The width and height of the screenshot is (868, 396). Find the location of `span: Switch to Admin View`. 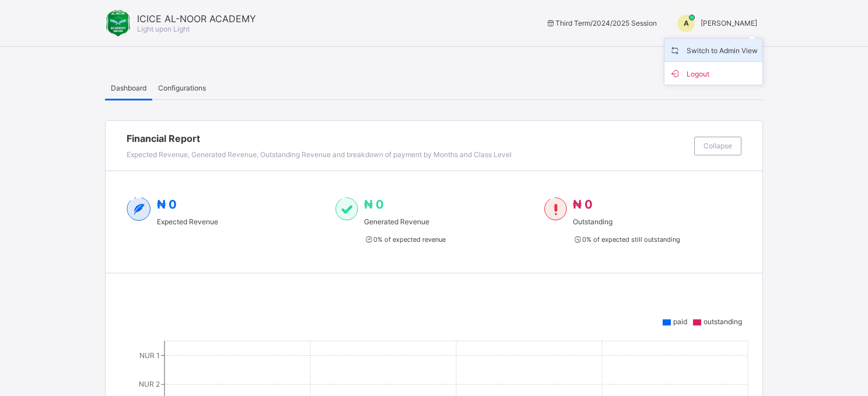

span: Switch to Admin View is located at coordinates (713, 50).